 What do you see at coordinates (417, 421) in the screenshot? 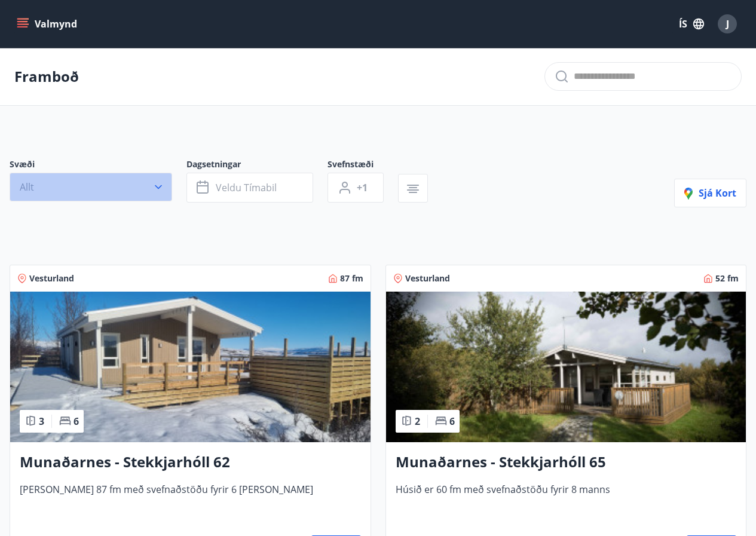
I see `span: 2` at bounding box center [417, 421].